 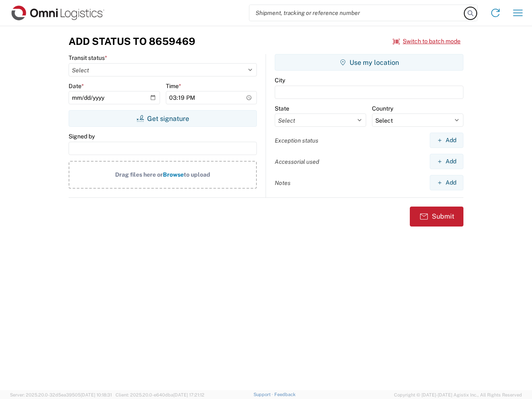 I want to click on span: to upload, so click(x=197, y=175).